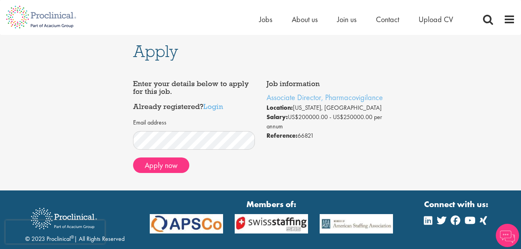 Image resolution: width=521 pixels, height=249 pixels. I want to click on li: US$200000.00 - US$250000.00 per annum, so click(327, 122).